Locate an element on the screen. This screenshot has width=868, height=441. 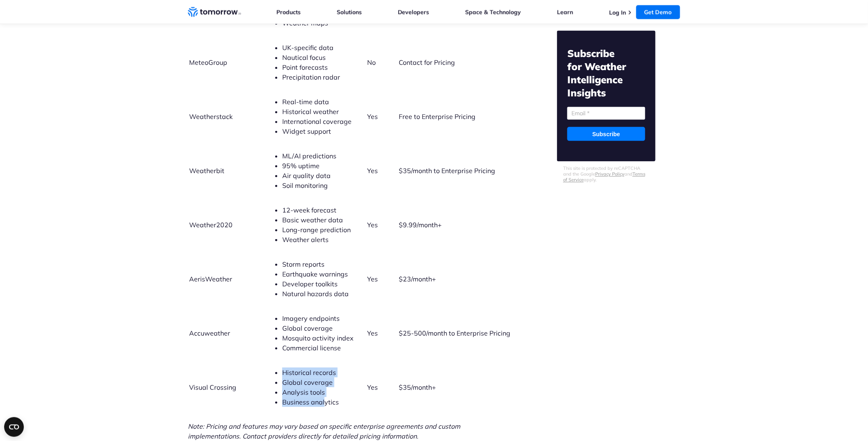
span: Note: Pricing and features may vary based on specific enterprise agreements and custom implementa... is located at coordinates (324, 431).